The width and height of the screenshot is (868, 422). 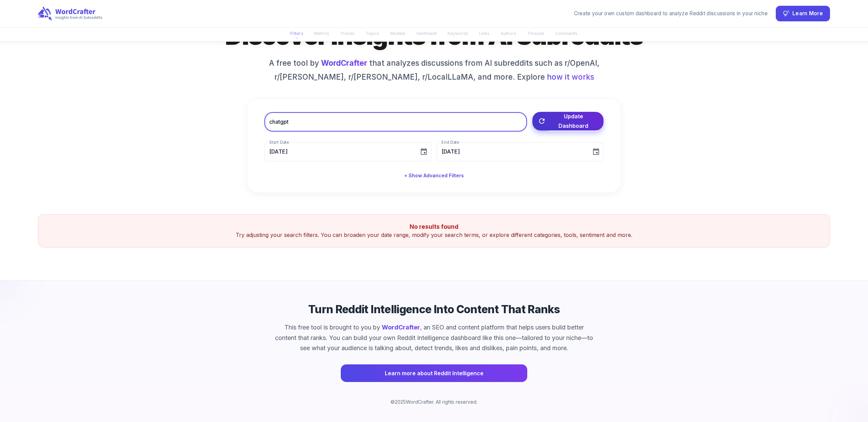 What do you see at coordinates (434, 402) in the screenshot?
I see `p: © 2025 WordCrafter. All rights reserved.` at bounding box center [434, 402].